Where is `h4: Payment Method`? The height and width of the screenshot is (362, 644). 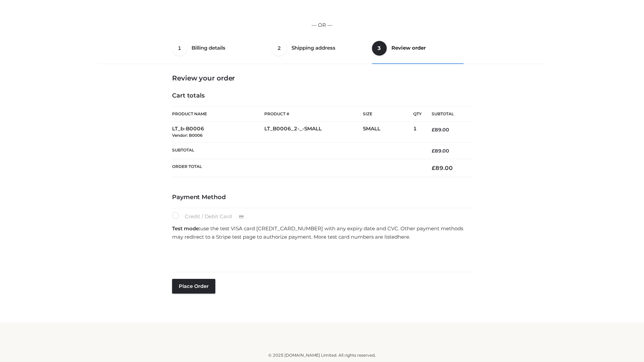
h4: Payment Method is located at coordinates (322, 198).